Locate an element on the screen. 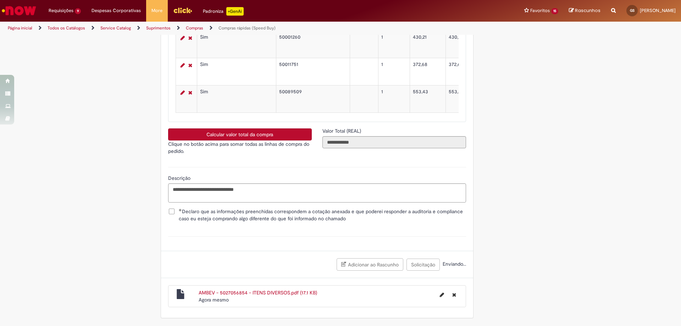 This screenshot has width=681, height=326. td: 50001260 is located at coordinates (313, 44).